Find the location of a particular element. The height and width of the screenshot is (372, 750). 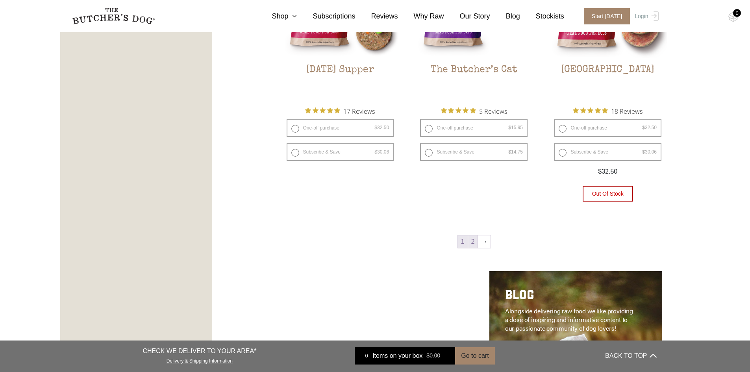

a: Blog is located at coordinates (505, 16).